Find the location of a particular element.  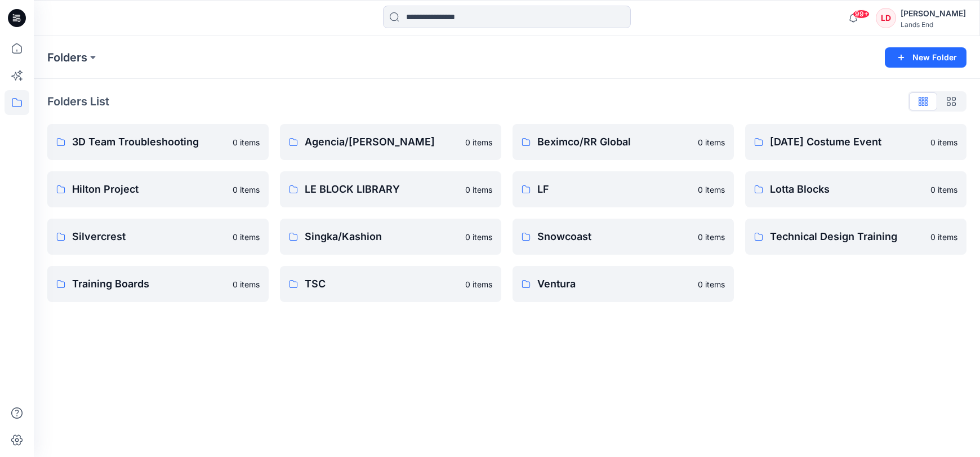

button: New Folder is located at coordinates (925, 57).